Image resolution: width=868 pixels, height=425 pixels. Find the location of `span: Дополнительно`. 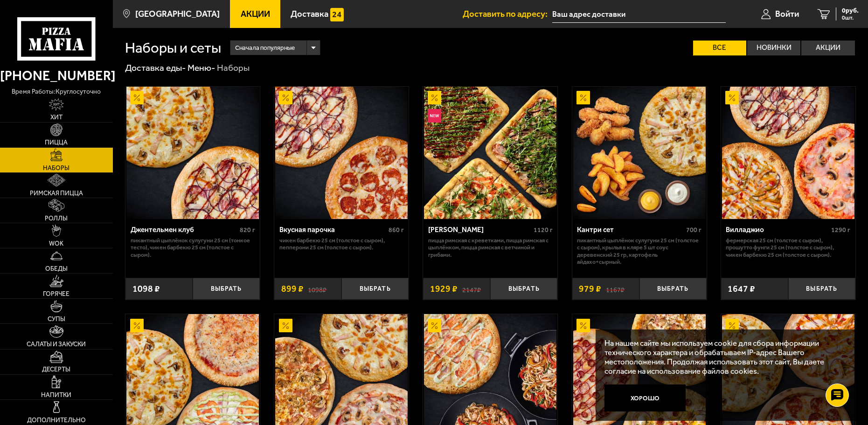

span: Дополнительно is located at coordinates (56, 420).